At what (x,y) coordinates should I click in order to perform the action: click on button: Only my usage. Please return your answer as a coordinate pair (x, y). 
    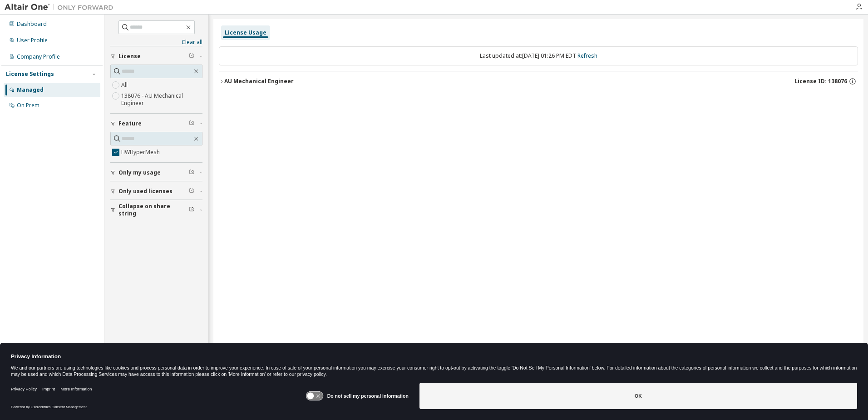
    Looking at the image, I should click on (156, 173).